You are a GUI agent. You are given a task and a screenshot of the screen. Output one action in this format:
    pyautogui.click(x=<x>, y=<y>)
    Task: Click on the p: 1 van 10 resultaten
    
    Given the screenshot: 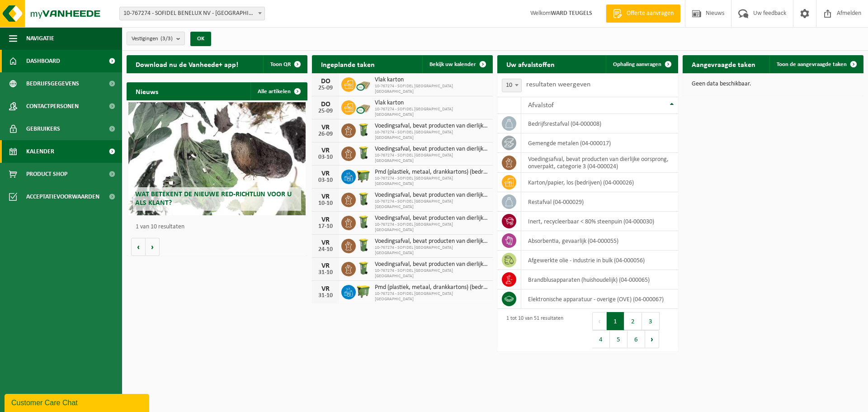 What is the action you would take?
    pyautogui.click(x=219, y=227)
    